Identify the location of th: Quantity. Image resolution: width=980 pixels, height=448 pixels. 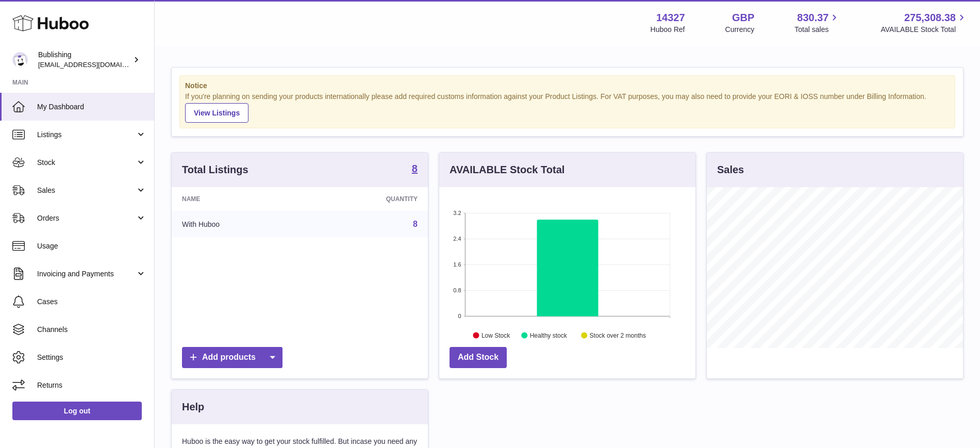
(367, 199).